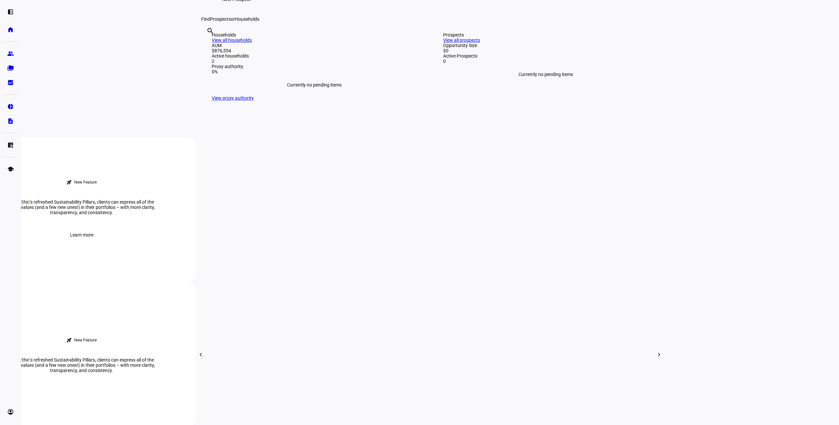 The width and height of the screenshot is (839, 425). Describe the element at coordinates (201, 355) in the screenshot. I see `mat-icon: chevron_left` at that location.